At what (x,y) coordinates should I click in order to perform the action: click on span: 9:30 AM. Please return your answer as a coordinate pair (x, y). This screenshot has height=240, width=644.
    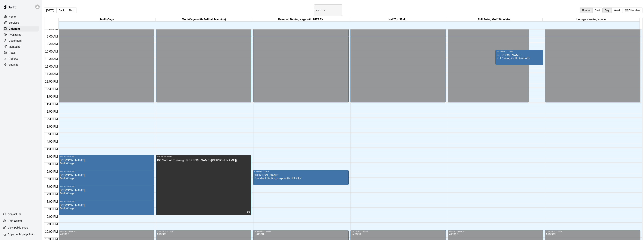
    Looking at the image, I should click on (52, 44).